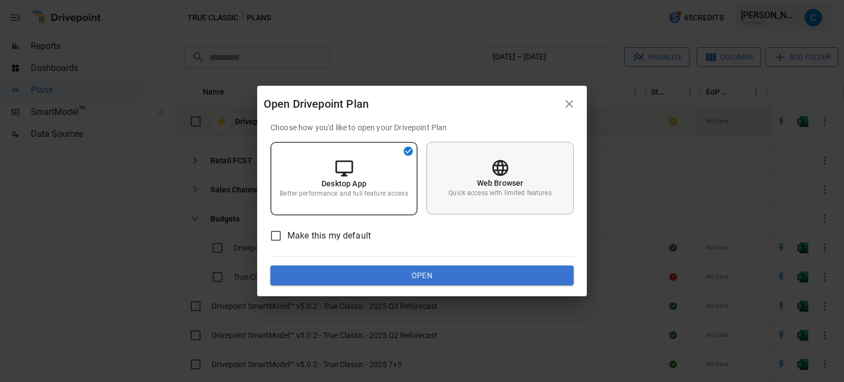 This screenshot has height=382, width=844. What do you see at coordinates (422, 128) in the screenshot?
I see `p: Choose how you'd like to open your Drivepoint Plan` at bounding box center [422, 128].